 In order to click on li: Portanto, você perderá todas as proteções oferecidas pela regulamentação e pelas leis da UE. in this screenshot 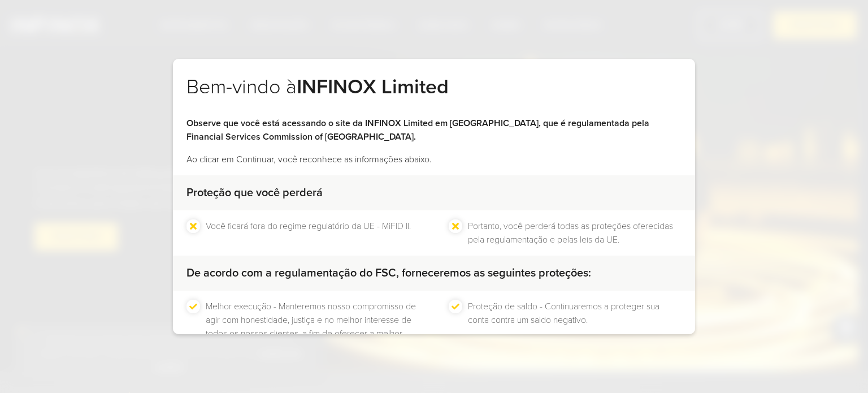, I will do `click(574, 233)`.